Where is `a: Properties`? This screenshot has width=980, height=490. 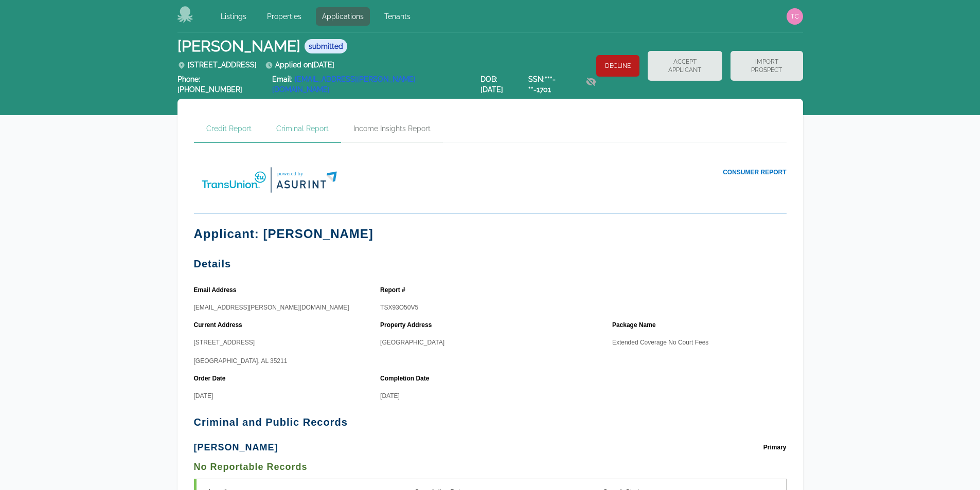 a: Properties is located at coordinates (284, 17).